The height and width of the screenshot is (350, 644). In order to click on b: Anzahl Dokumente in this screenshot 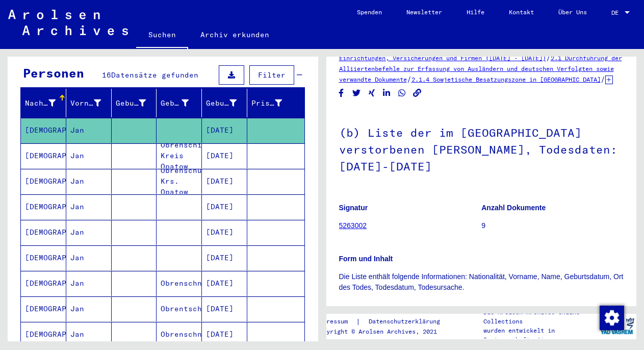, I will do `click(514, 208)`.